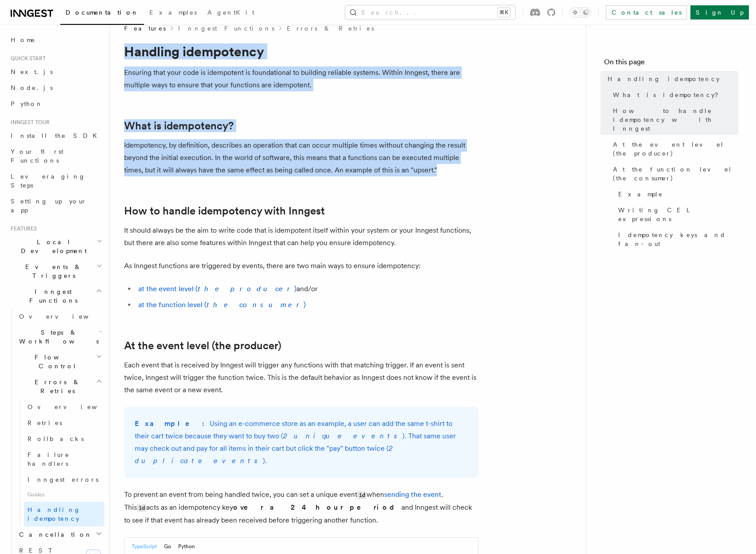 This screenshot has width=756, height=554. I want to click on span: Node.js, so click(31, 88).